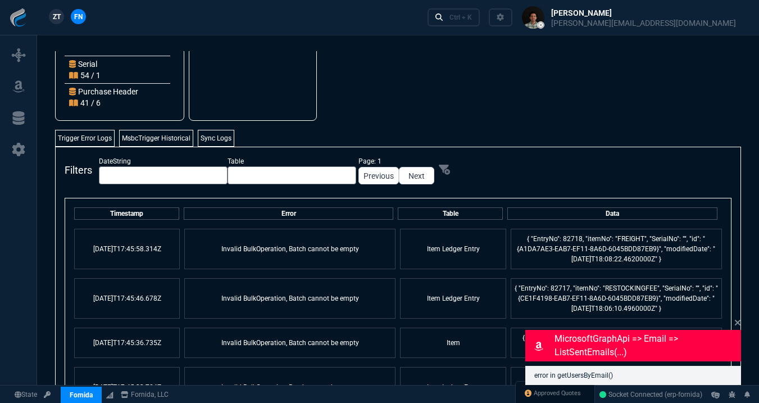 This screenshot has width=759, height=403. What do you see at coordinates (650, 394) in the screenshot?
I see `span: Socket Connected (erp-fornida)` at bounding box center [650, 394].